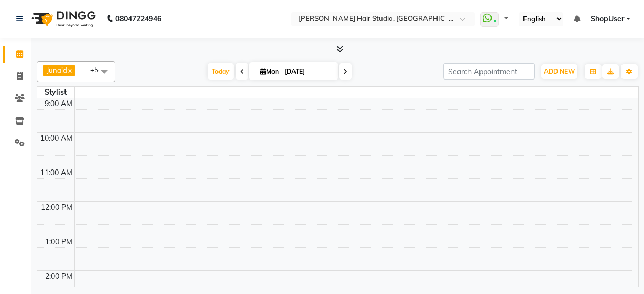 Image resolution: width=644 pixels, height=294 pixels. Describe the element at coordinates (69, 70) in the screenshot. I see `a: x` at that location.